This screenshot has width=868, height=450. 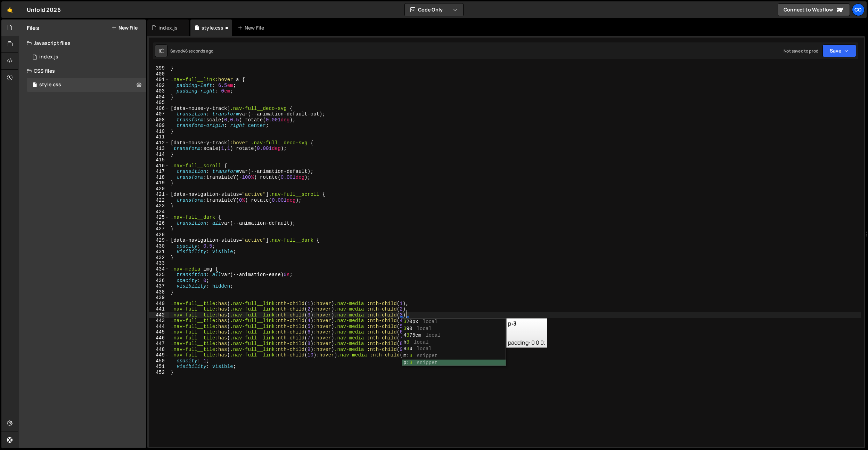 What do you see at coordinates (159, 131) in the screenshot?
I see `div: 410` at bounding box center [159, 131].